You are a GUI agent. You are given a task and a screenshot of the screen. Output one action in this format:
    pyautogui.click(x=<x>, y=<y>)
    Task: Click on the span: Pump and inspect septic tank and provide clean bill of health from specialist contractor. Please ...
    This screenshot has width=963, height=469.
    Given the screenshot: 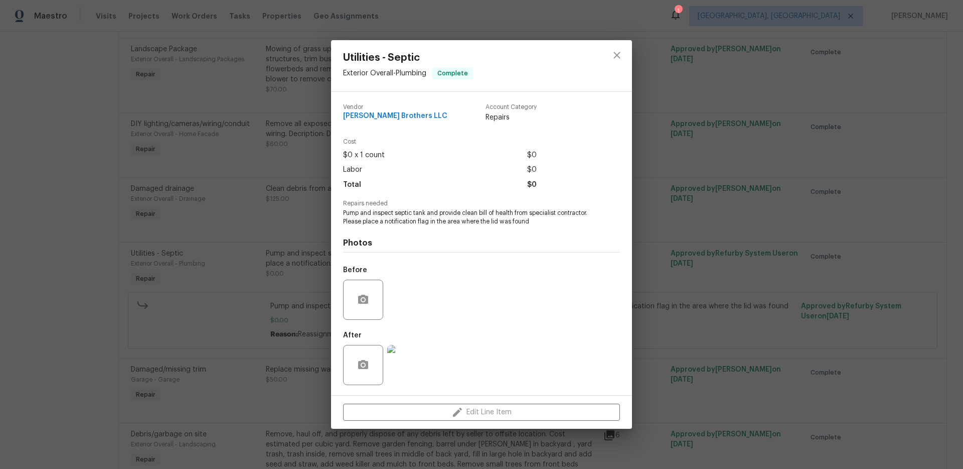 What is the action you would take?
    pyautogui.click(x=468, y=217)
    